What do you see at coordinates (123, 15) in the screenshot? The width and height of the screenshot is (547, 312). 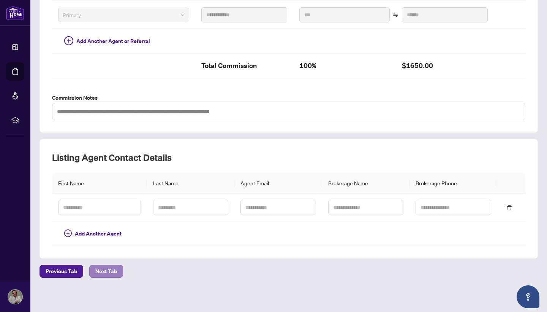 I see `span: Primary` at bounding box center [123, 15].